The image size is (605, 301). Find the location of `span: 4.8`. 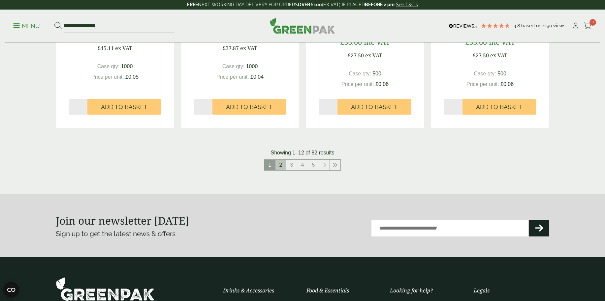

span: 4.8 is located at coordinates (517, 26).